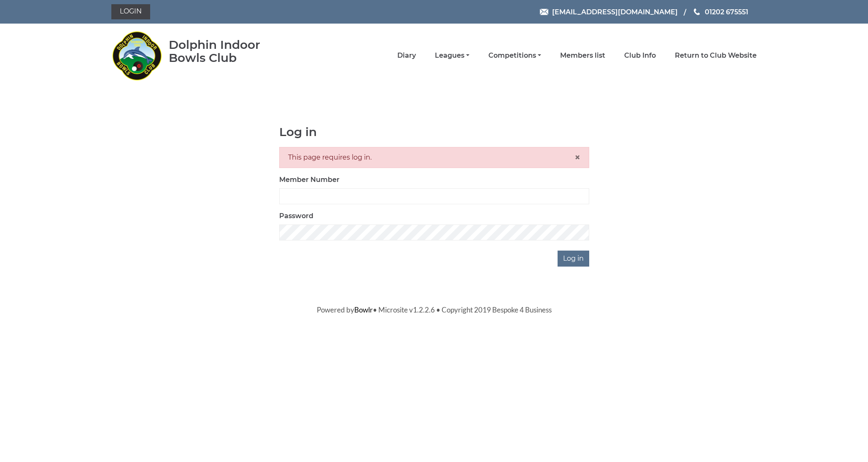 Image resolution: width=868 pixels, height=462 pixels. What do you see at coordinates (228, 52) in the screenshot?
I see `div: Dolphin Indoor Bowls Club` at bounding box center [228, 52].